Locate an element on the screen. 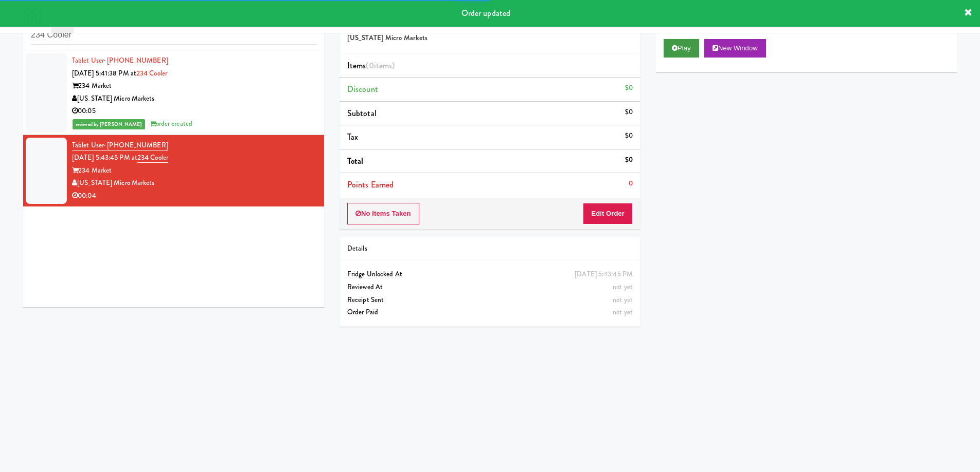  span: Points Earned is located at coordinates (370, 184).